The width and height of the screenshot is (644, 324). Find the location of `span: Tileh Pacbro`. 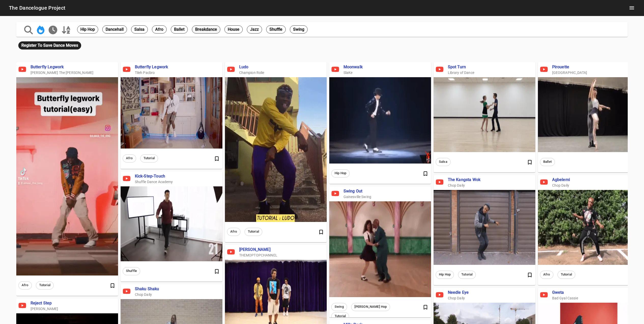

span: Tileh Pacbro is located at coordinates (178, 73).